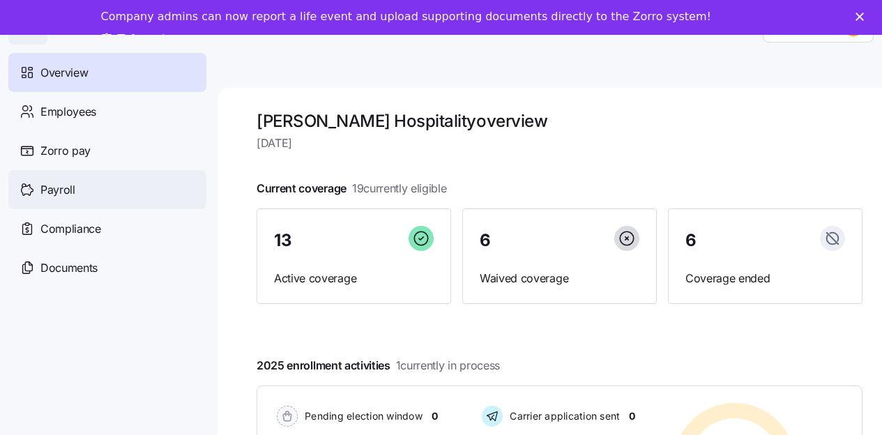 This screenshot has height=435, width=882. What do you see at coordinates (447, 365) in the screenshot?
I see `span: 1 currently in process` at bounding box center [447, 365].